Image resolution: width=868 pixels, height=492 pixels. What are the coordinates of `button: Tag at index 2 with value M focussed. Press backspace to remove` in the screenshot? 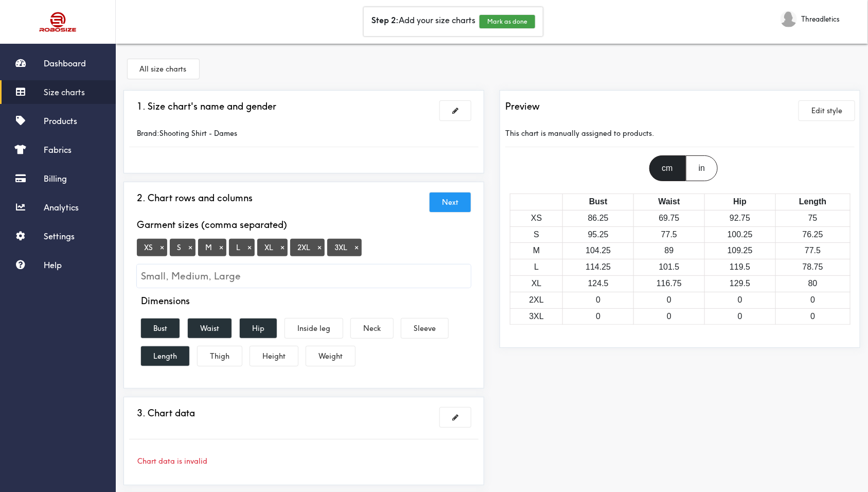 It's located at (222, 247).